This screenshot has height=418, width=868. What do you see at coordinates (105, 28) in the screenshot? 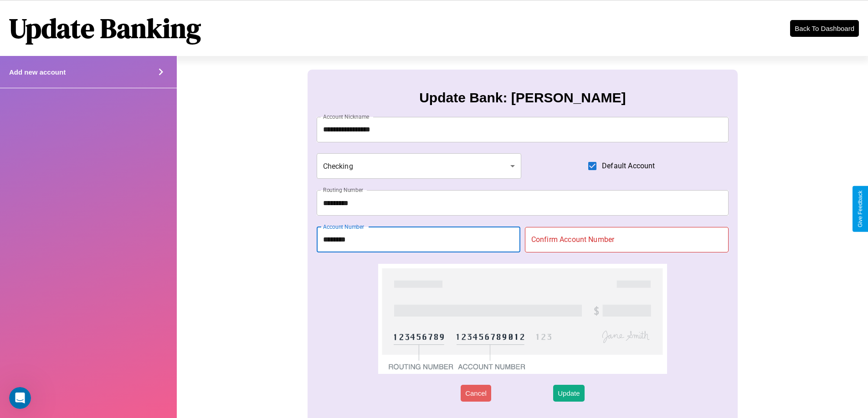
I see `h1: Update Banking` at bounding box center [105, 28].